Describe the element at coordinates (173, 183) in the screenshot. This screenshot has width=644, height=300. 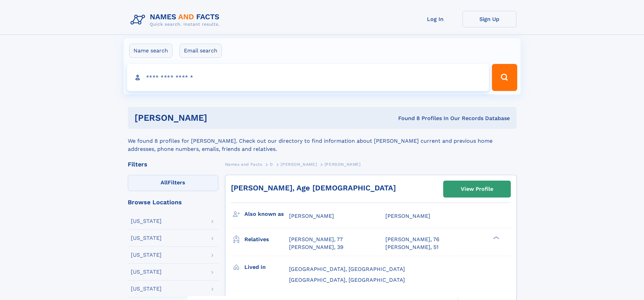
I see `label: Filters` at that location.